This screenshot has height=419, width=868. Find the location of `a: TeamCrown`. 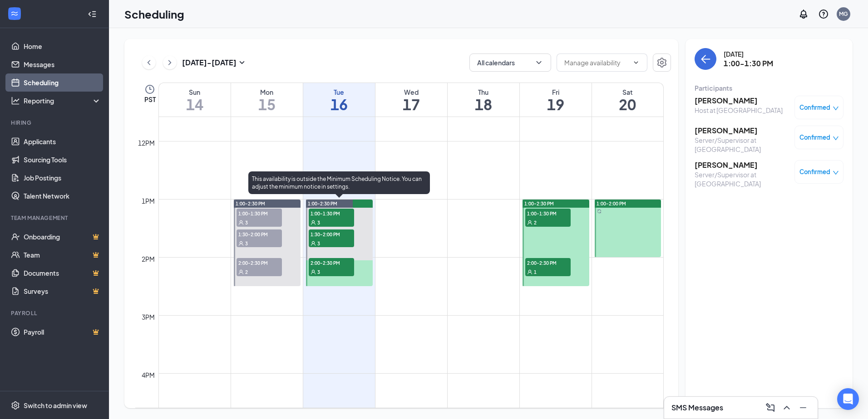

a: TeamCrown is located at coordinates (62, 255).